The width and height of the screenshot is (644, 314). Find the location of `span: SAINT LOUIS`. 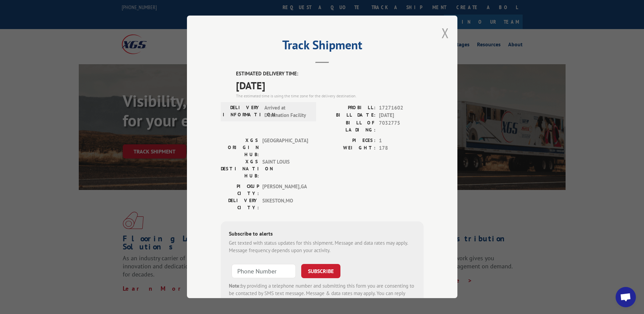

span: SAINT LOUIS is located at coordinates (285, 169).